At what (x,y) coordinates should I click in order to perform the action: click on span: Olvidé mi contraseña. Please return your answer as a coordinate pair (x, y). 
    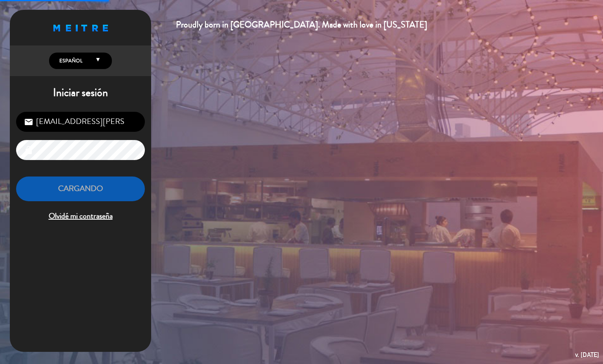
    Looking at the image, I should click on (80, 216).